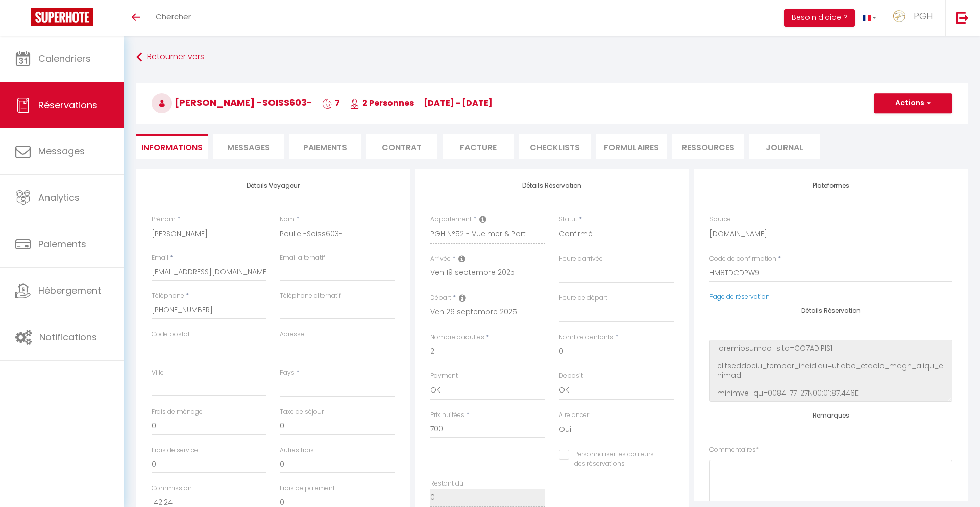  What do you see at coordinates (172, 146) in the screenshot?
I see `li: Informations` at bounding box center [172, 146].